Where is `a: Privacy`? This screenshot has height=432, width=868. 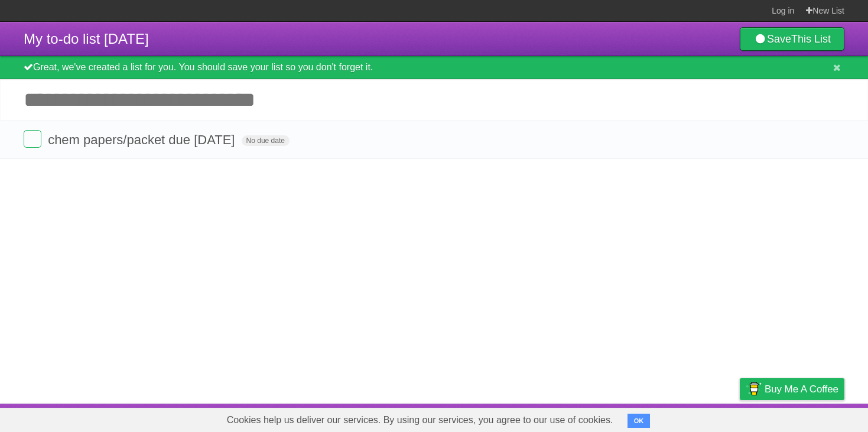
a: Privacy is located at coordinates (740, 418).